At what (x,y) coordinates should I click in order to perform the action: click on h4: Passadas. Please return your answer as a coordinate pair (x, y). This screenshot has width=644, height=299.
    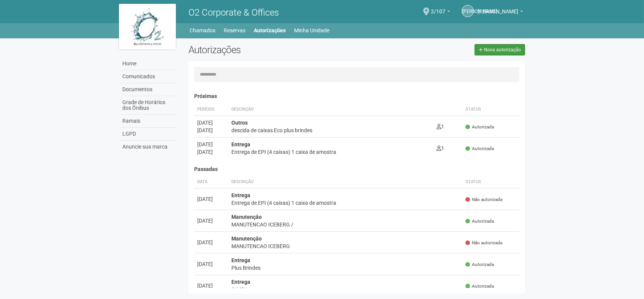
    Looking at the image, I should click on (357, 169).